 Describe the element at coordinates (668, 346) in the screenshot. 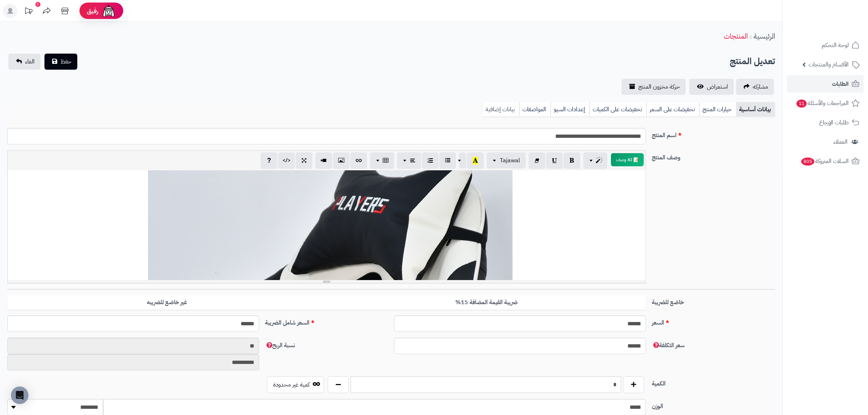

I see `span: سعر التكلفة` at that location.